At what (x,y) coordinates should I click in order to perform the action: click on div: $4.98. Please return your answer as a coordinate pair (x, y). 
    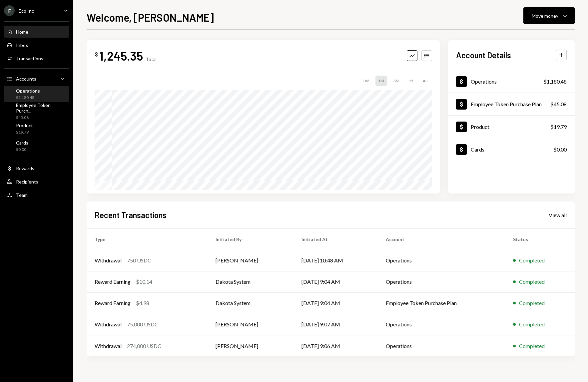
    Looking at the image, I should click on (143, 303).